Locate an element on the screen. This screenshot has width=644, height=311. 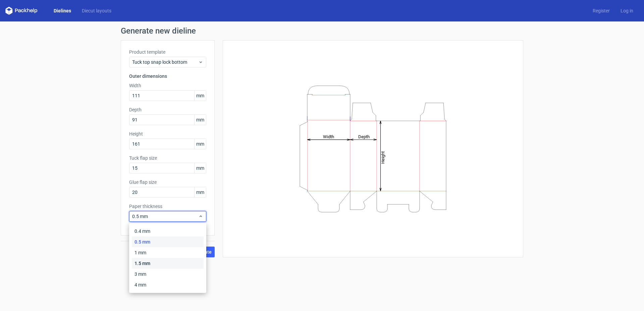
div: 1.5 mm is located at coordinates (168, 264).